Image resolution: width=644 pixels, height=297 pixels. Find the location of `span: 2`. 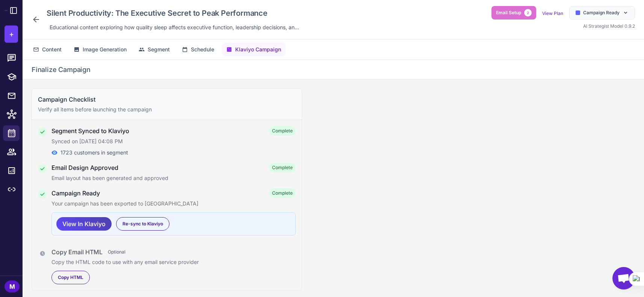

span: 2 is located at coordinates (528, 12).